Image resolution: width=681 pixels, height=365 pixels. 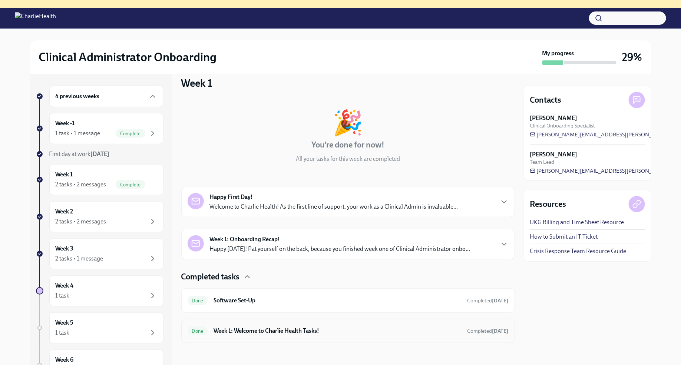 I want to click on h6: Week 4, so click(x=65, y=286).